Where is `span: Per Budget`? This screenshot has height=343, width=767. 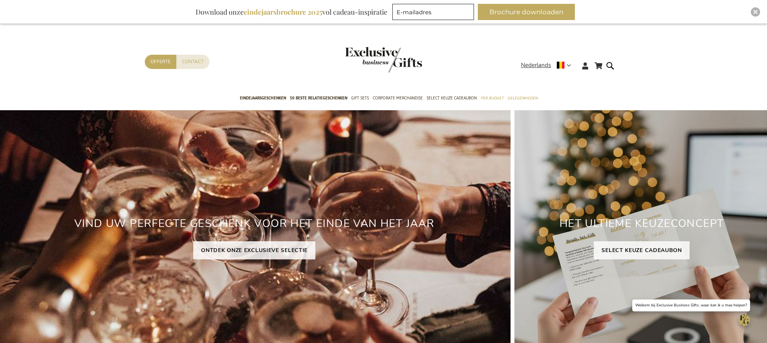
span: Per Budget is located at coordinates (492, 98).